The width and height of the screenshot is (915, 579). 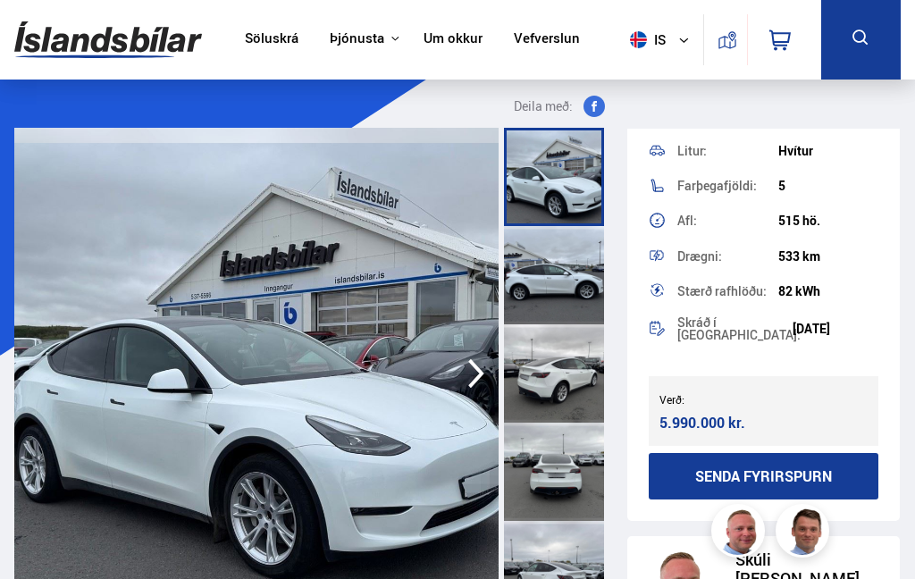 What do you see at coordinates (663, 39) in the screenshot?
I see `button: is` at bounding box center [663, 39].